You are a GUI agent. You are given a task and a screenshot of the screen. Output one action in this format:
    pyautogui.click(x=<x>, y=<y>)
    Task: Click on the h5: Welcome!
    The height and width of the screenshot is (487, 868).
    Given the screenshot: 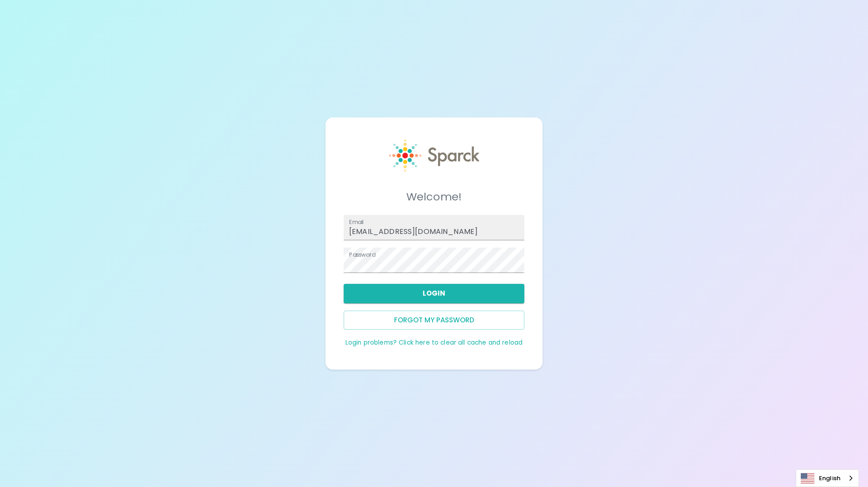 What is the action you would take?
    pyautogui.click(x=434, y=197)
    